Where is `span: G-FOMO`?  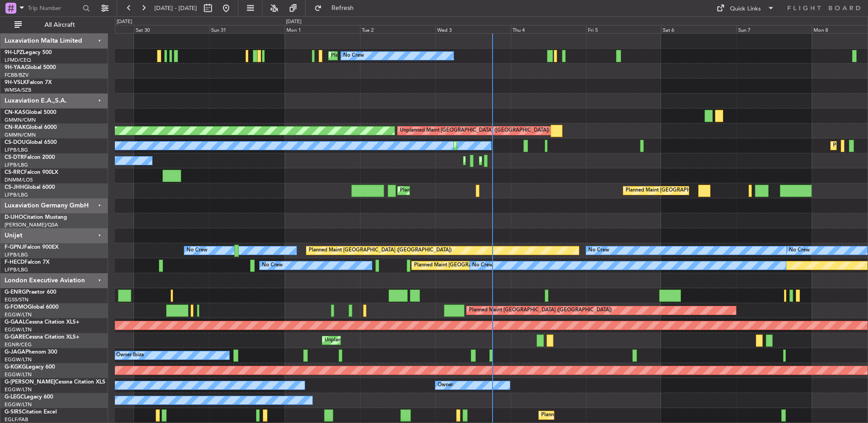 span: G-FOMO is located at coordinates (16, 307).